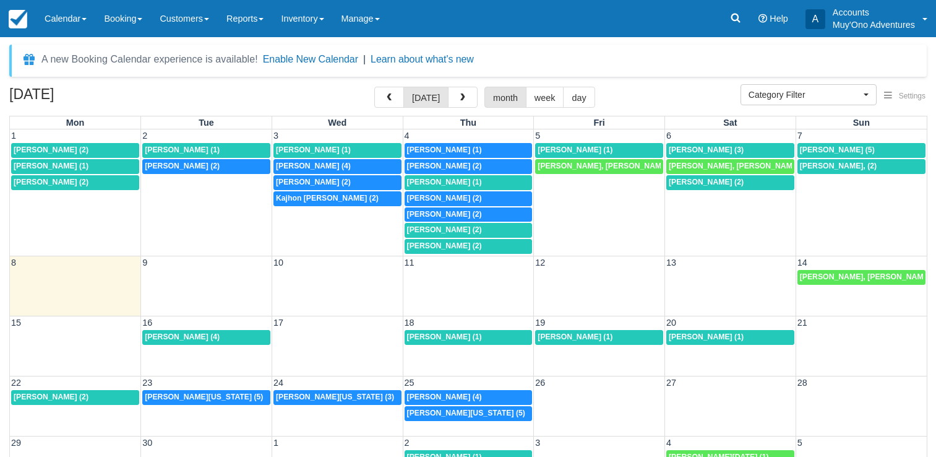 The image size is (936, 457). What do you see at coordinates (278, 262) in the screenshot?
I see `span: 10` at bounding box center [278, 262].